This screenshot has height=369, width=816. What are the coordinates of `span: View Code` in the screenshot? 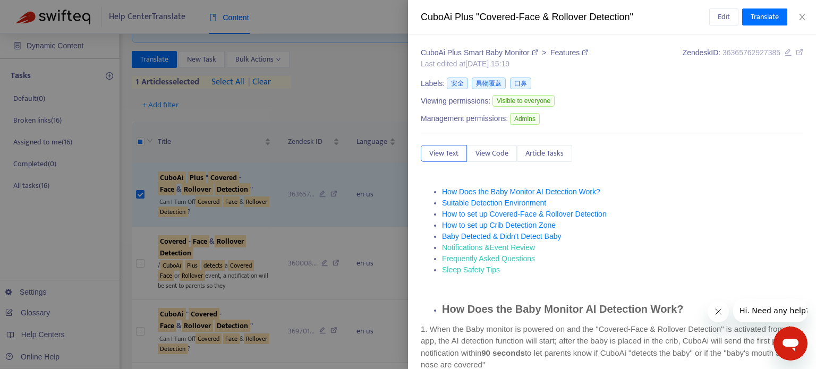 It's located at (492, 154).